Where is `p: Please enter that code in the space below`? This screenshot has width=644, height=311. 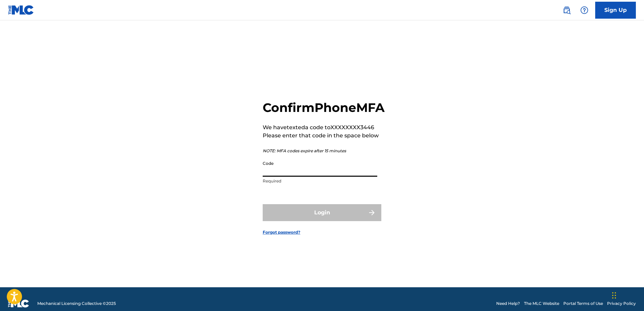 p: Please enter that code in the space below is located at coordinates (324, 135).